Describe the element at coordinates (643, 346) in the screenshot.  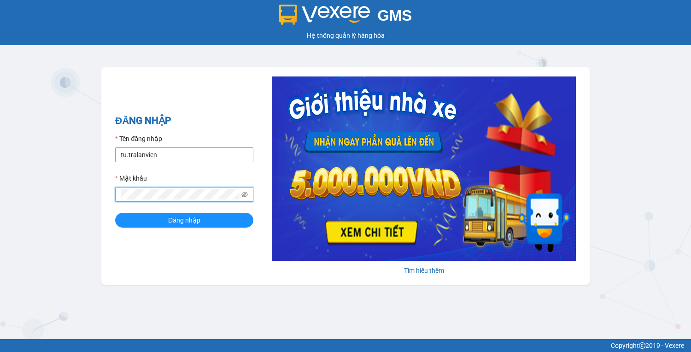
I see `span: copyright` at that location.